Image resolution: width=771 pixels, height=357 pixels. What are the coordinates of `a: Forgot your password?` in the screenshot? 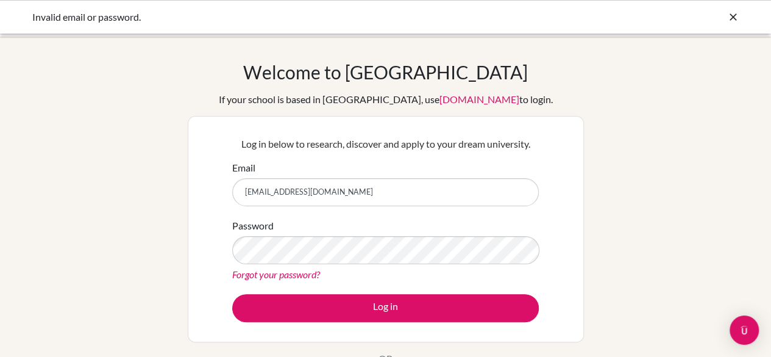 It's located at (276, 274).